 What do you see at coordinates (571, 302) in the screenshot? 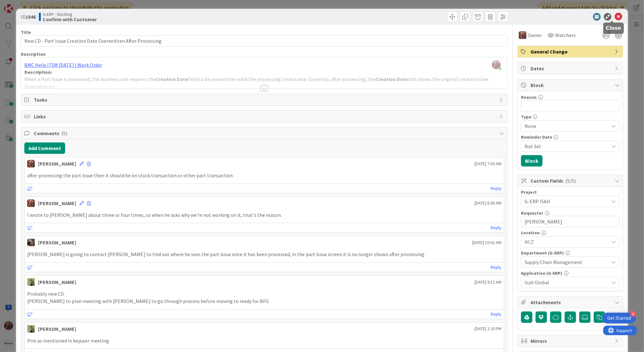
I see `span: Attachments` at bounding box center [571, 302].